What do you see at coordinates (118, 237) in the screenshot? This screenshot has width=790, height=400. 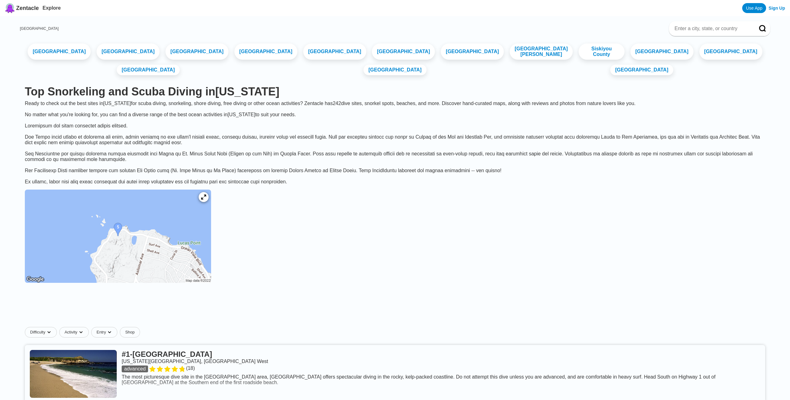 I see `a: California dive site map` at bounding box center [118, 237].